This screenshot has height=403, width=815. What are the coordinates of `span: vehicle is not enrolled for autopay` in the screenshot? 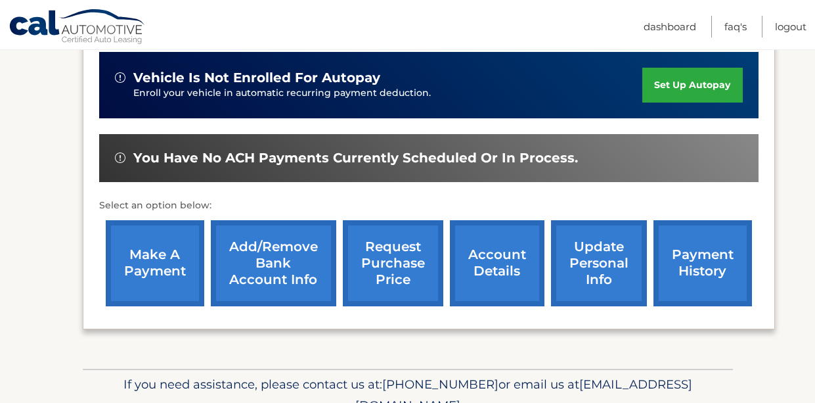 It's located at (257, 77).